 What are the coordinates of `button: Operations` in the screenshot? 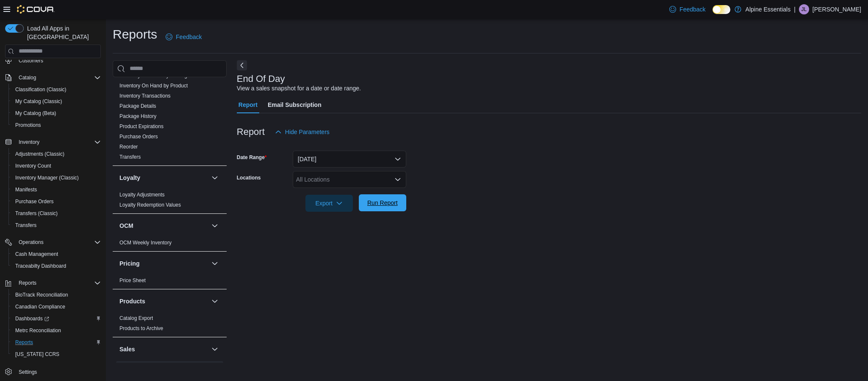 It's located at (31, 242).